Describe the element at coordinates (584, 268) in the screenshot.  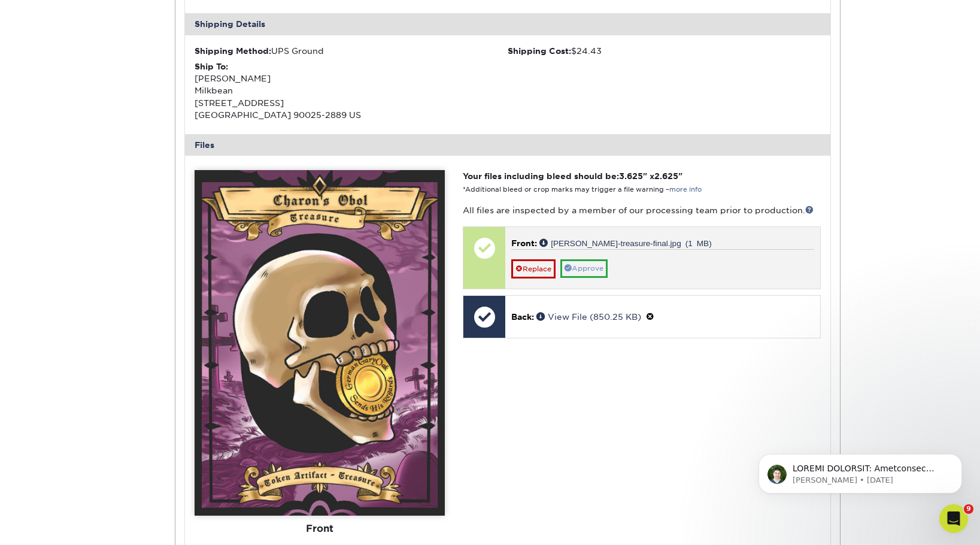
I see `a: Approve` at that location.